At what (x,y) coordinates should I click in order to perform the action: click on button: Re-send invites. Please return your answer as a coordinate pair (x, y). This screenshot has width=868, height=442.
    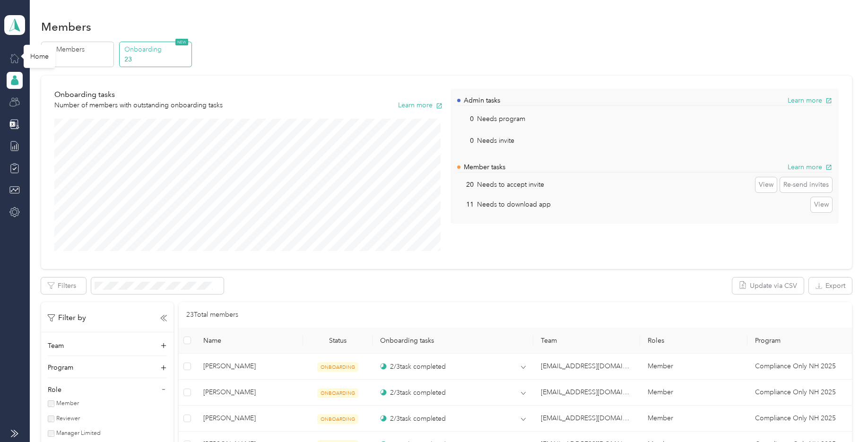
    Looking at the image, I should click on (806, 185).